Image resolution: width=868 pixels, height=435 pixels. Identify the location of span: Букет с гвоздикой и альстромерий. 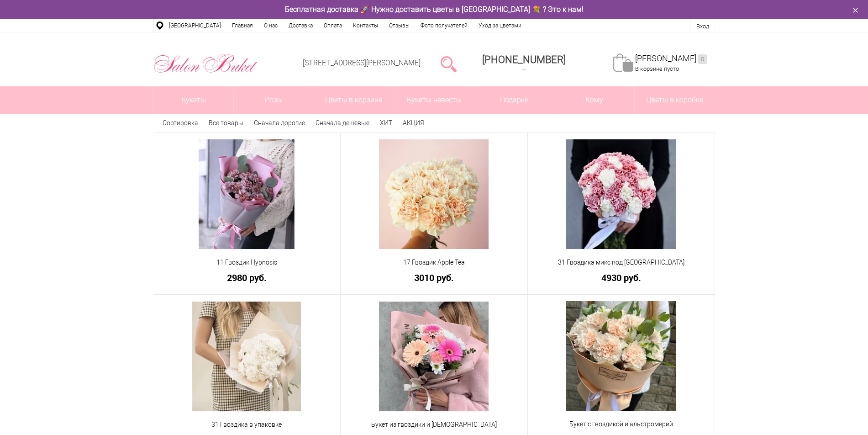
(621, 424).